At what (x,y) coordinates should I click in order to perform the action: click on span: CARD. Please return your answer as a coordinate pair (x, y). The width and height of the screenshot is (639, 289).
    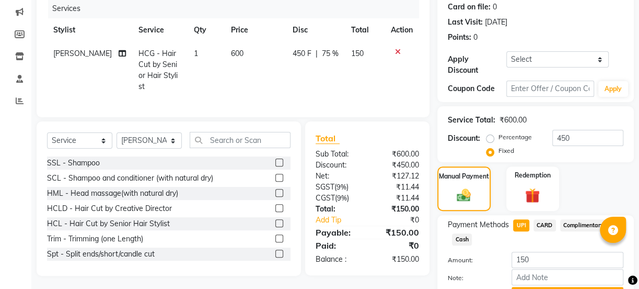
    Looking at the image, I should click on (545, 225).